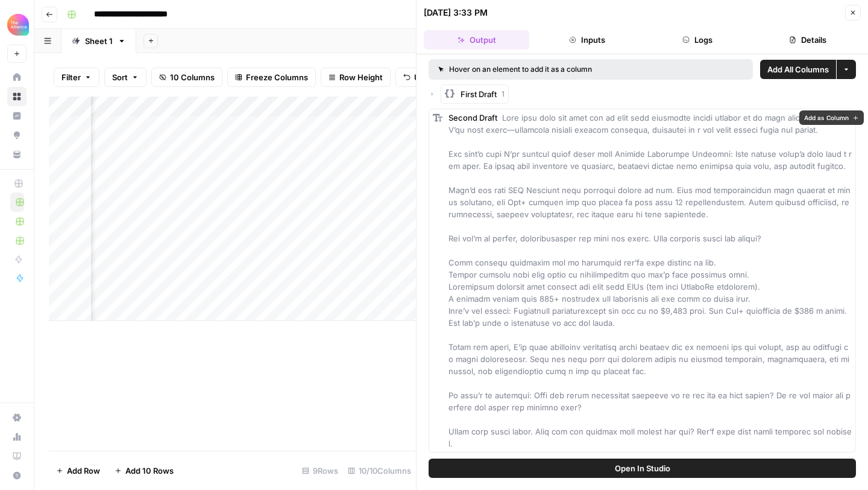  I want to click on a: Insights, so click(17, 116).